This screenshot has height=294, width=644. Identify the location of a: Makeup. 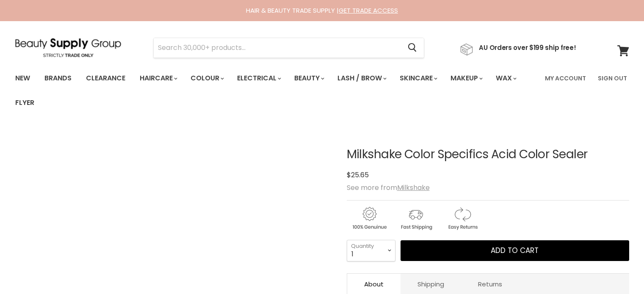
(466, 78).